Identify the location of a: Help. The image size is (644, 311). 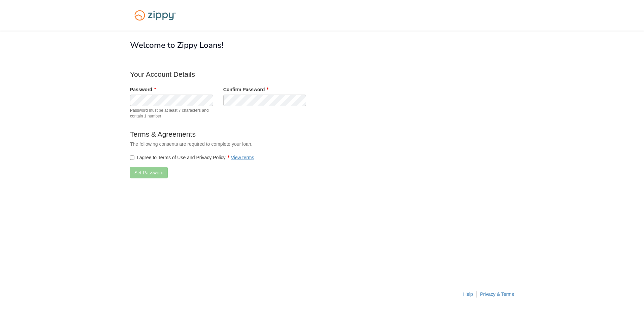
(468, 294).